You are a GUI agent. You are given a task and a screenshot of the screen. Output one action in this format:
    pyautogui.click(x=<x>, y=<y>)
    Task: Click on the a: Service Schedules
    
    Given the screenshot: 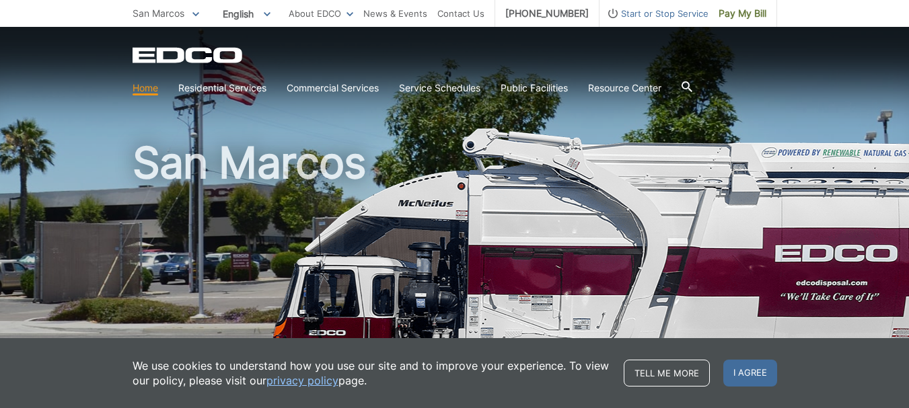 What is the action you would take?
    pyautogui.click(x=439, y=88)
    